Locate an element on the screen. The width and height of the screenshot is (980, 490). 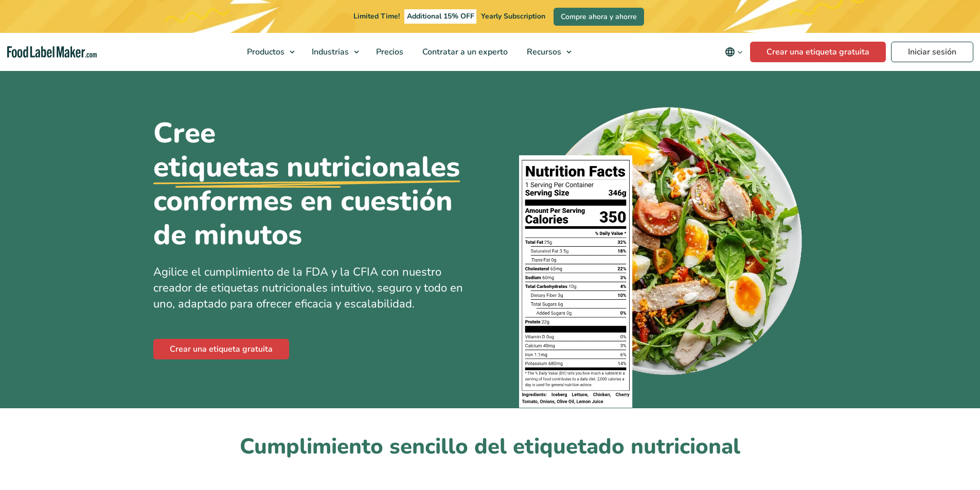
span: Additional 15% OFF is located at coordinates (440, 17).